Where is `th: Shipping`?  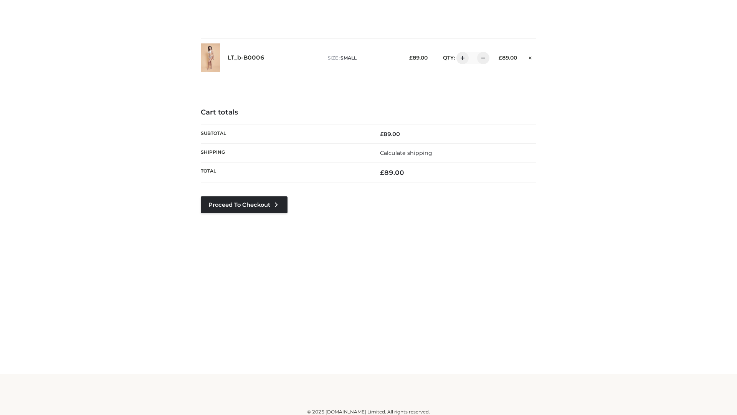 th: Shipping is located at coordinates (284, 152).